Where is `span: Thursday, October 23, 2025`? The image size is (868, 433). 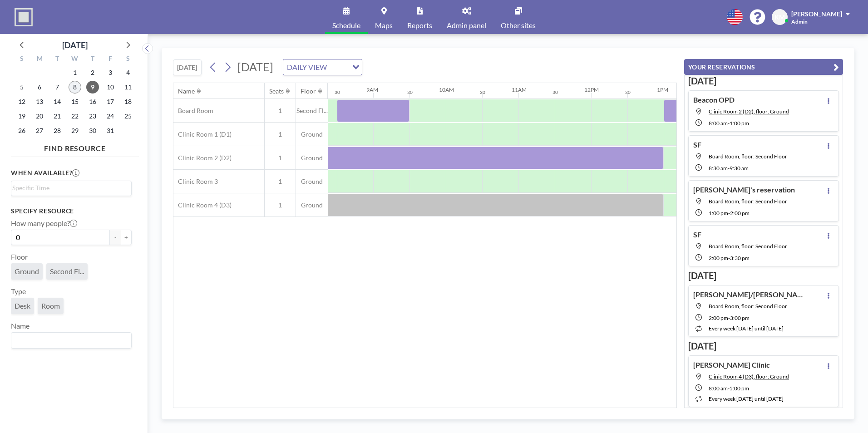
span: Thursday, October 23, 2025 is located at coordinates (92, 116).